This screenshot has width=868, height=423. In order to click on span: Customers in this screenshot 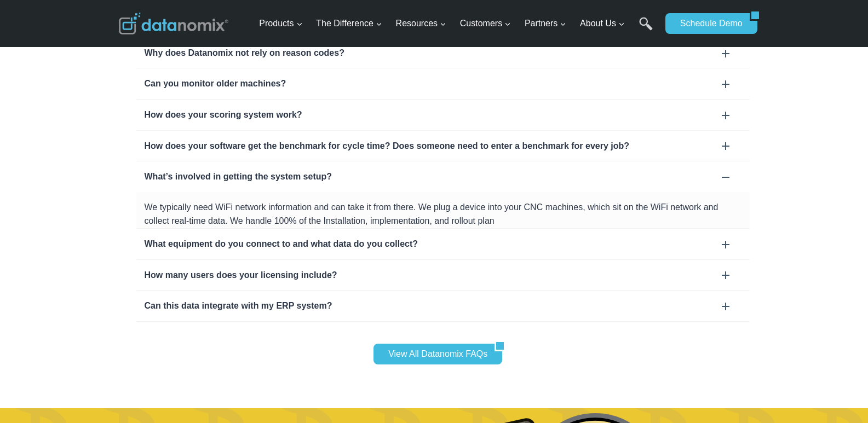, I will do `click(485, 23)`.